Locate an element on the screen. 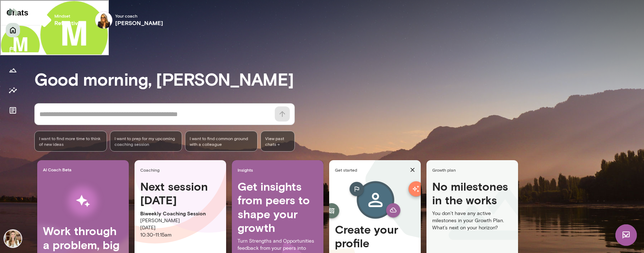 The width and height of the screenshot is (644, 253). img: Melissa Lemberg is located at coordinates (104, 20).